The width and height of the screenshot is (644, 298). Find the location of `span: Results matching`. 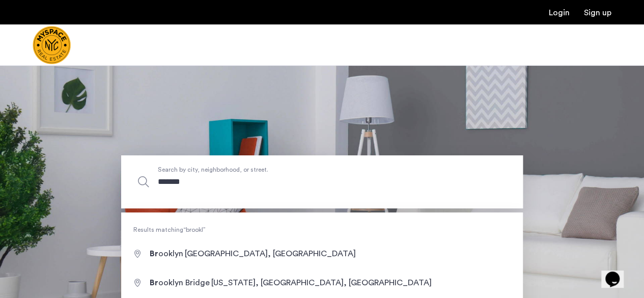

span: Results matching is located at coordinates (322, 230).